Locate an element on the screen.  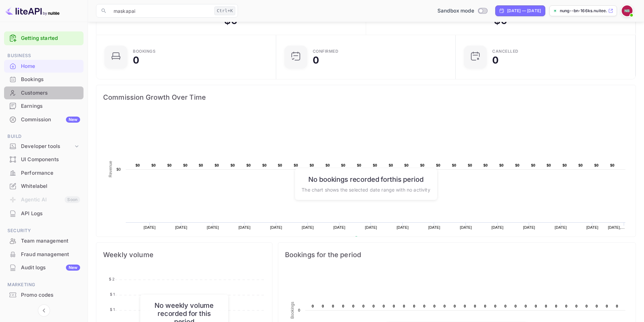
div: Developer tools is located at coordinates (43, 146).